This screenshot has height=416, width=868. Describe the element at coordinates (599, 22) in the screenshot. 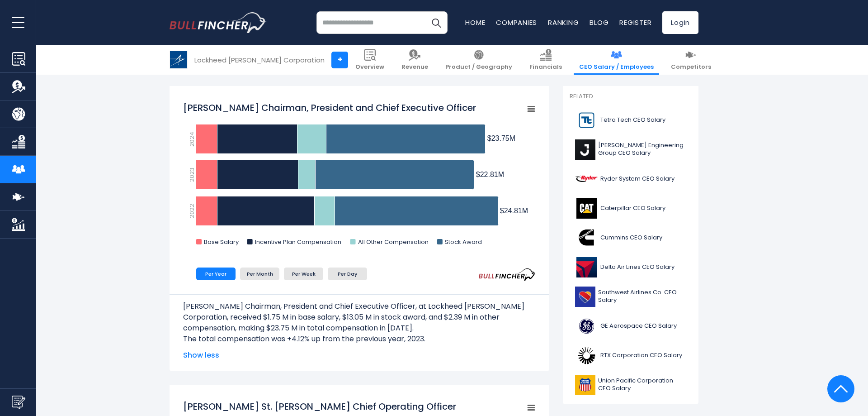

I see `a: Blog` at that location.